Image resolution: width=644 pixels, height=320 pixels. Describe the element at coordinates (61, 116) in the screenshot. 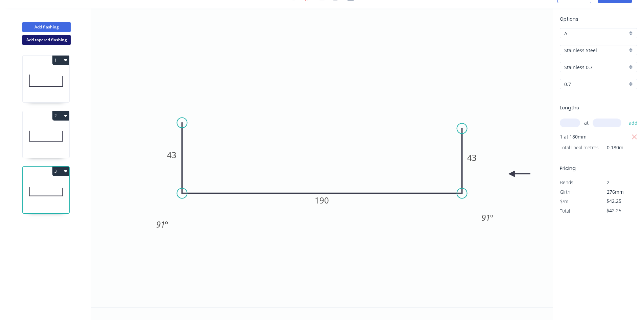

I see `button: 2` at that location.